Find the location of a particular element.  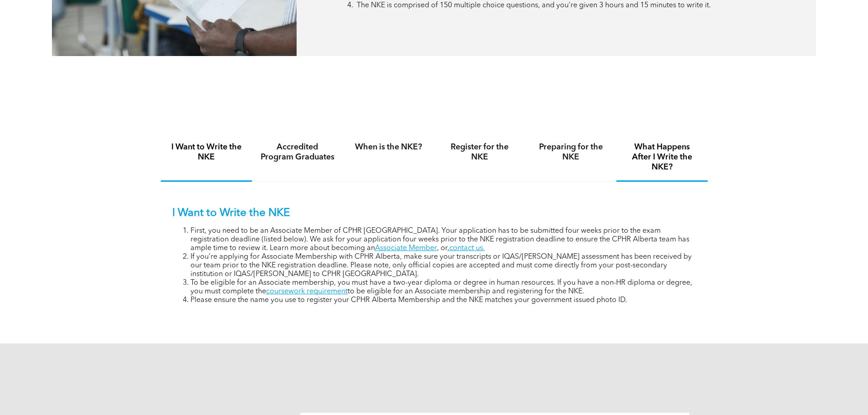

li: If you’re applying for Associate Membership with CPHR Alberta, make sure your transcripts or IQAS... is located at coordinates (443, 265).